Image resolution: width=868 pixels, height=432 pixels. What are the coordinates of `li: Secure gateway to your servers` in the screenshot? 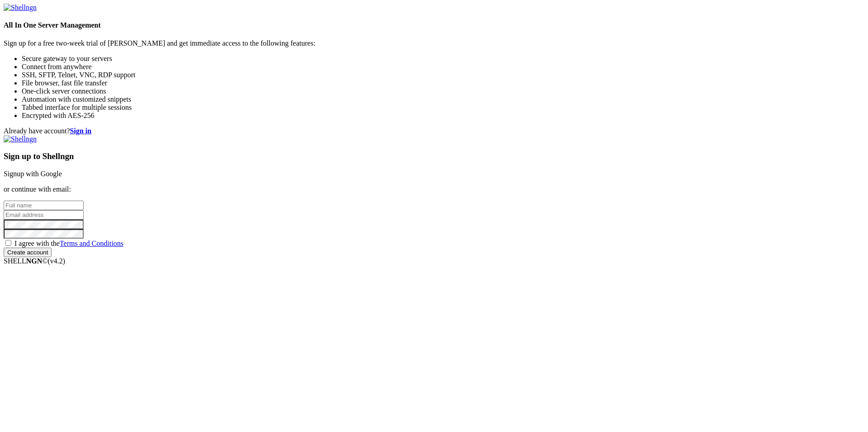 It's located at (443, 59).